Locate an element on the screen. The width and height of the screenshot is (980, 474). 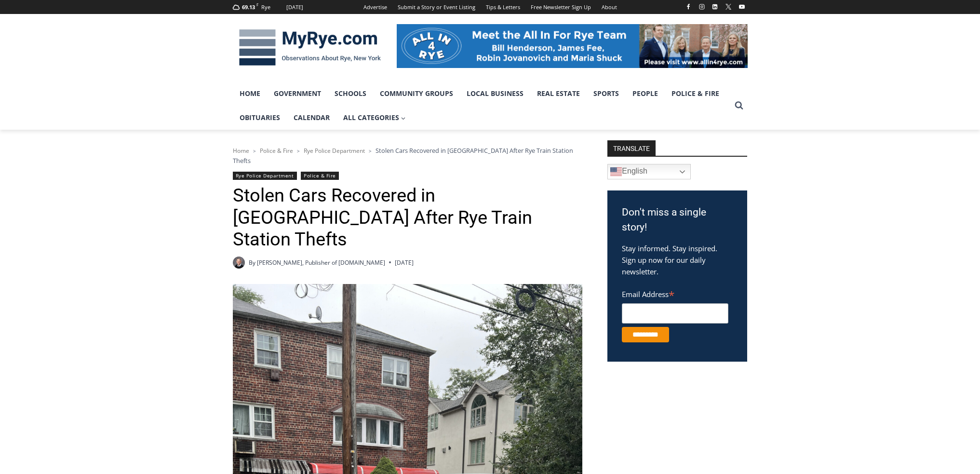
a: Obituaries is located at coordinates (259, 117).